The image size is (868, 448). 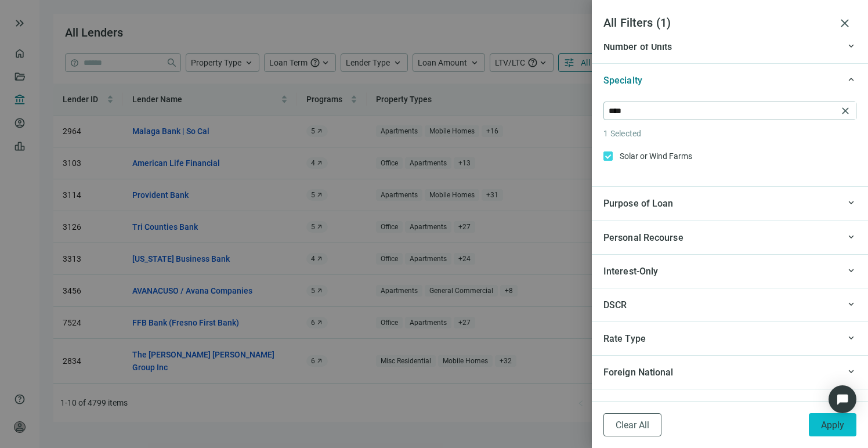 What do you see at coordinates (730, 237) in the screenshot?
I see `div: keyboard_arrow_upPersonal Recourse` at bounding box center [730, 237].